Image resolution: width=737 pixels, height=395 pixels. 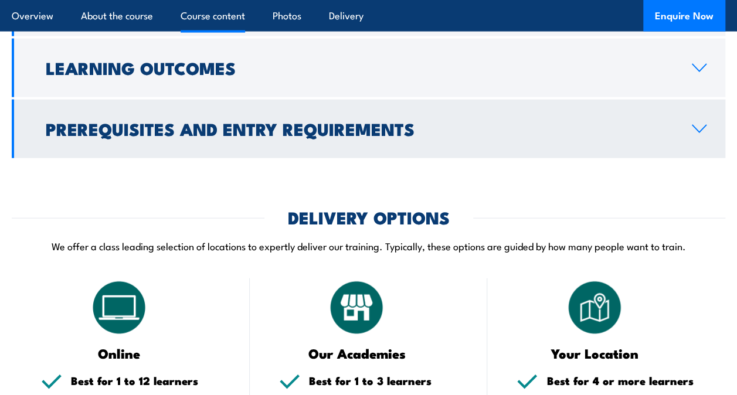 What do you see at coordinates (359, 67) in the screenshot?
I see `h2: Learning Outcomes` at bounding box center [359, 67].